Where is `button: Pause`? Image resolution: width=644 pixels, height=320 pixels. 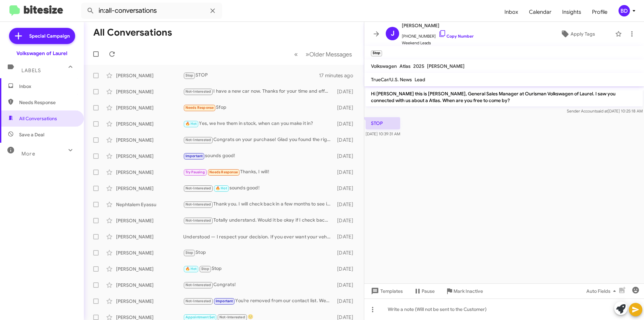 button: Pause is located at coordinates (424, 291).